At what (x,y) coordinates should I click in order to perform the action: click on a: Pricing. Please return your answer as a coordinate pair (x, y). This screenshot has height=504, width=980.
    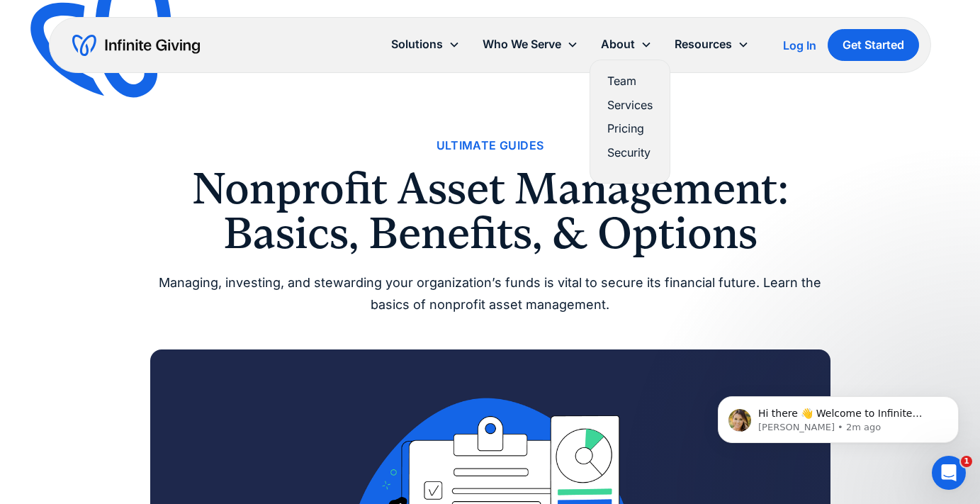
    Looking at the image, I should click on (630, 129).